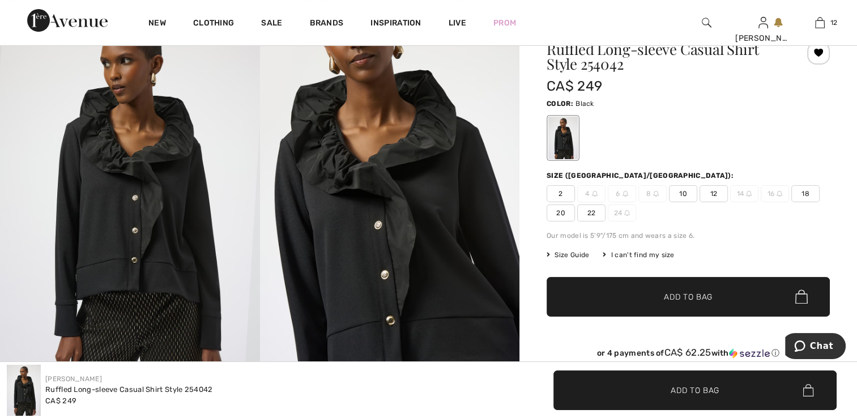  What do you see at coordinates (687, 352) in the screenshot?
I see `span: CA$ 62.25` at bounding box center [687, 352].